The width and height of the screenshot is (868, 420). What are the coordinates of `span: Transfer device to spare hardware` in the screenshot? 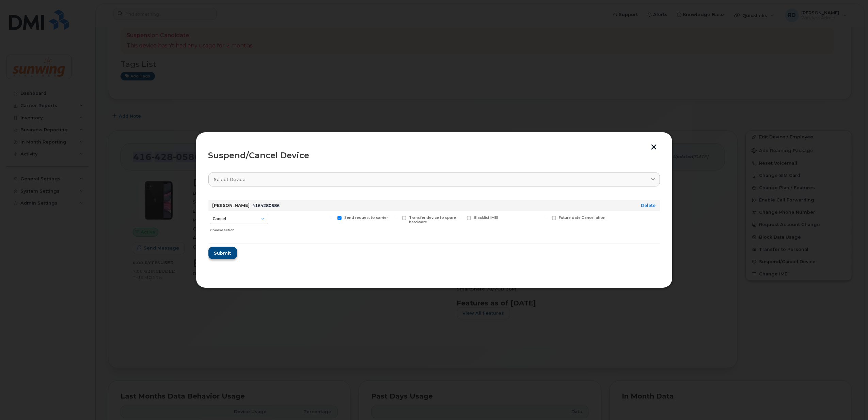 It's located at (433, 220).